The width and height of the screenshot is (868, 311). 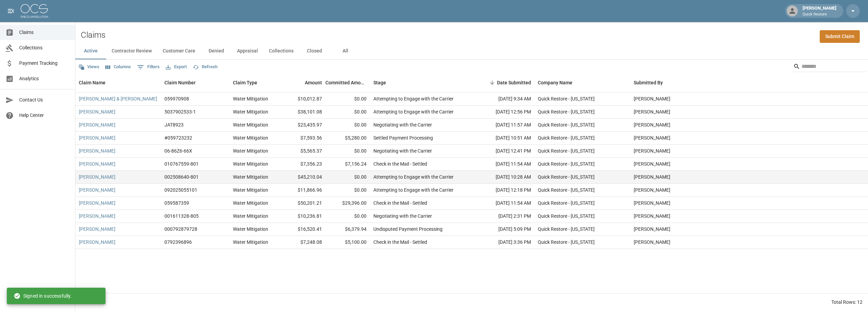 What do you see at coordinates (11, 11) in the screenshot?
I see `button: open drawer` at bounding box center [11, 11].